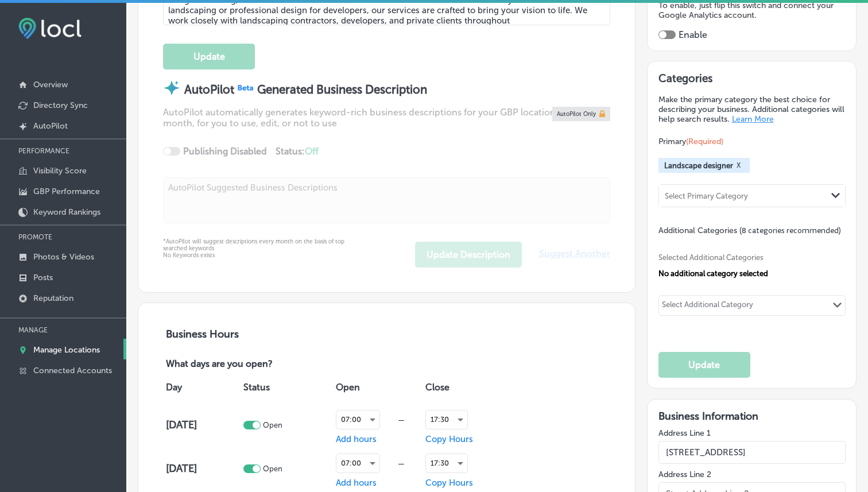 The height and width of the screenshot is (492, 868). I want to click on div: Select Primary Category, so click(706, 196).